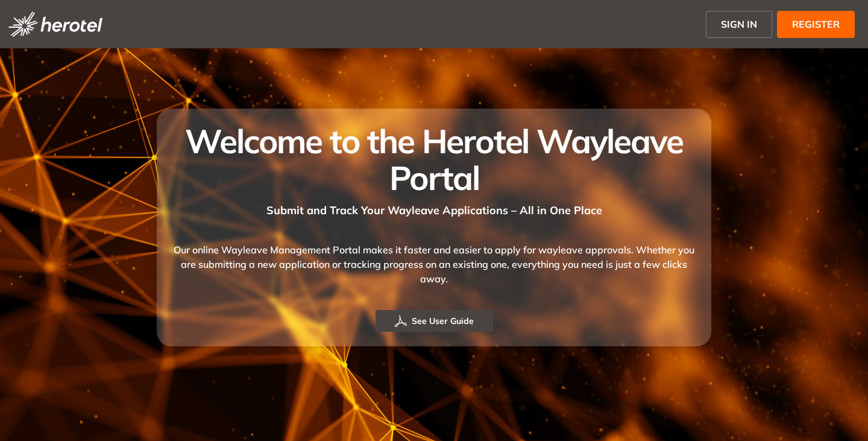 Image resolution: width=868 pixels, height=441 pixels. What do you see at coordinates (816, 24) in the screenshot?
I see `span: REGISTER` at bounding box center [816, 24].